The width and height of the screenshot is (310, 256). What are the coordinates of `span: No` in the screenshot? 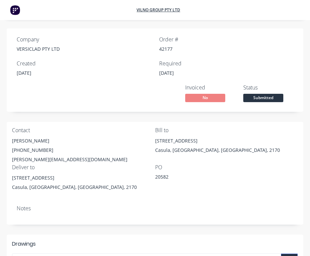 It's located at (205, 98).